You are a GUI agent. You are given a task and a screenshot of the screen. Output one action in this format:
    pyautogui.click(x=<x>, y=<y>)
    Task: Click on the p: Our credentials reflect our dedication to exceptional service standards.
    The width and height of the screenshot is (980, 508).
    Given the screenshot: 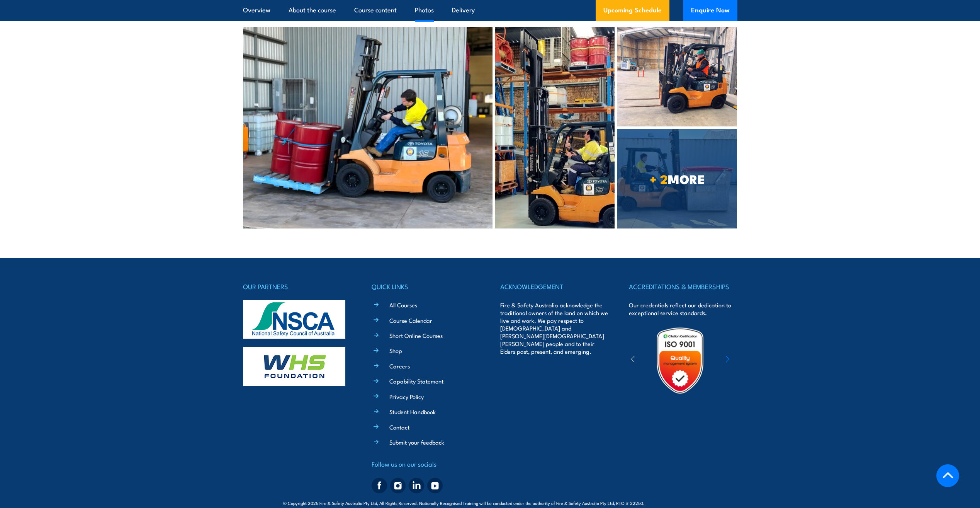 What is the action you would take?
    pyautogui.click(x=683, y=309)
    